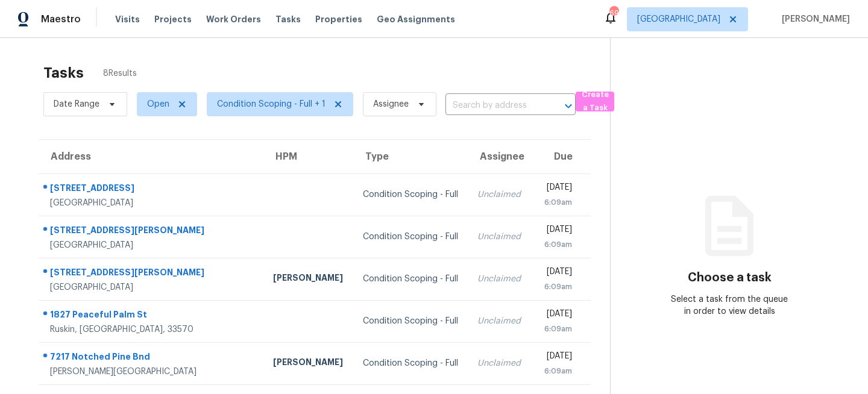  I want to click on span: Geo Assignments, so click(415, 20).